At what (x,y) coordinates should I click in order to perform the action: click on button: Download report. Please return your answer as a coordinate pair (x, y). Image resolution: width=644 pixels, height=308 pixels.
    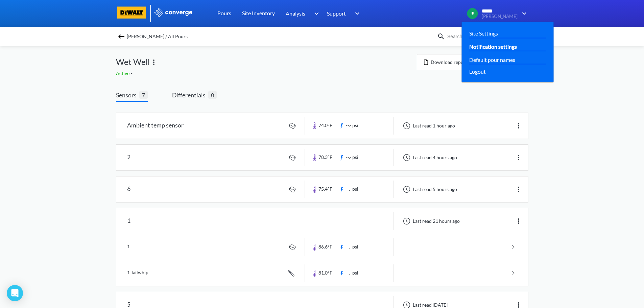
    Looking at the image, I should click on (446, 62).